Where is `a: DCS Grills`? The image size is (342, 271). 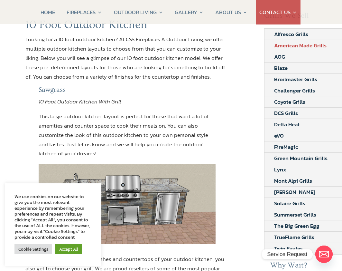
a: DCS Grills is located at coordinates (286, 113).